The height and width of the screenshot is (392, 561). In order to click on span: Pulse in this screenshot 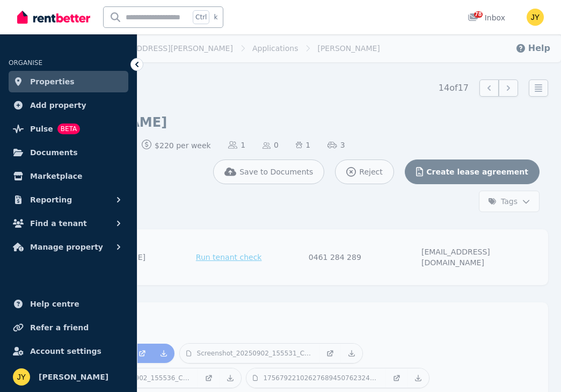, I will do `click(41, 129)`.